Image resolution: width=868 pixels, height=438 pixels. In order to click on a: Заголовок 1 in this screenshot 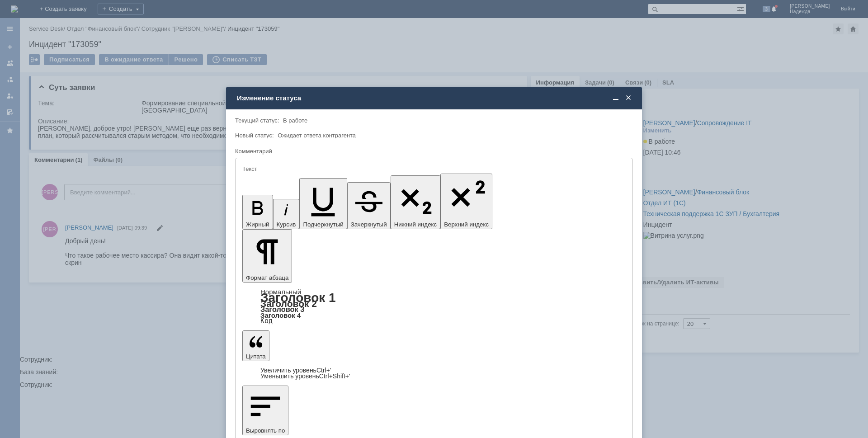, I will do `click(298, 297)`.